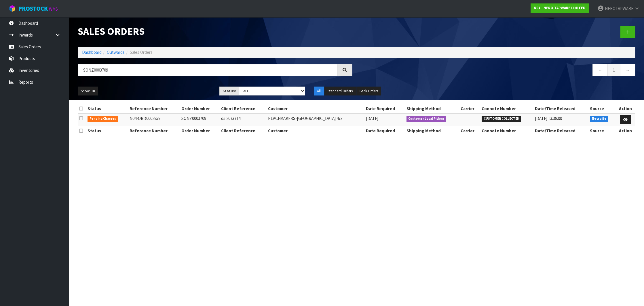 The image size is (644, 306). I want to click on span: Customer Local Pickup, so click(427, 119).